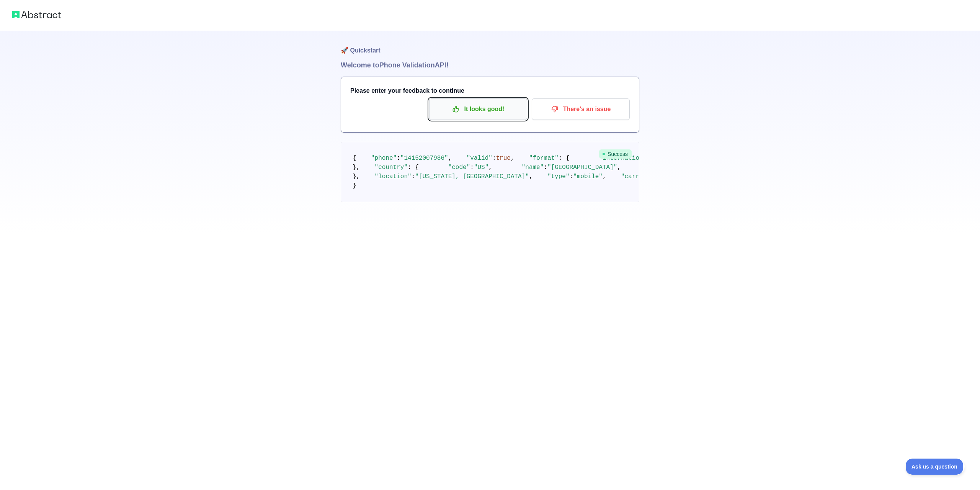 The image size is (980, 490). Describe the element at coordinates (581, 109) in the screenshot. I see `p: There's an issue` at that location.